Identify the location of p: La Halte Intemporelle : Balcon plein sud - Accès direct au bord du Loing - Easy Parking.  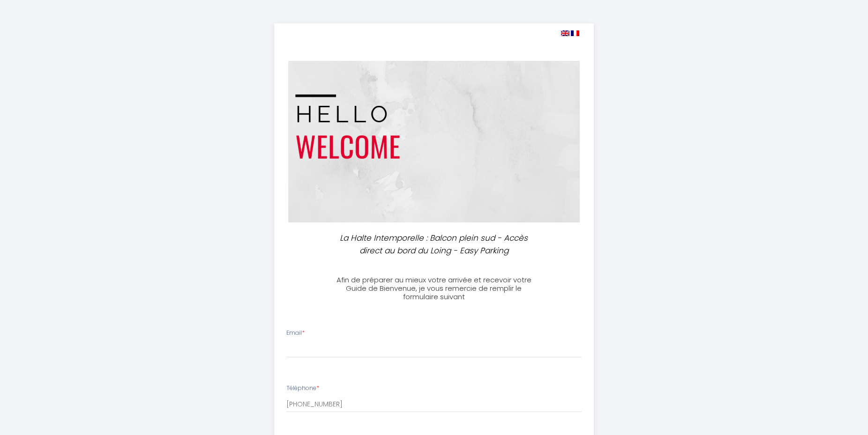
(434, 245).